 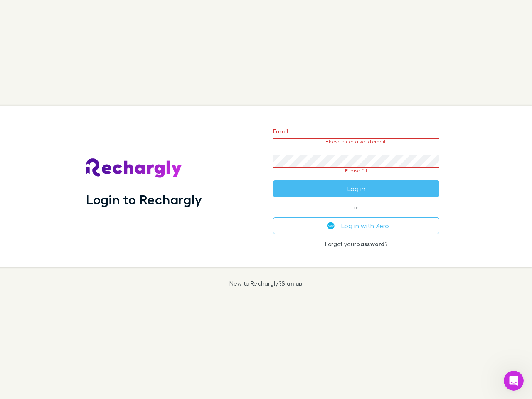 What do you see at coordinates (331, 226) in the screenshot?
I see `img: Xero's logo` at bounding box center [331, 226].